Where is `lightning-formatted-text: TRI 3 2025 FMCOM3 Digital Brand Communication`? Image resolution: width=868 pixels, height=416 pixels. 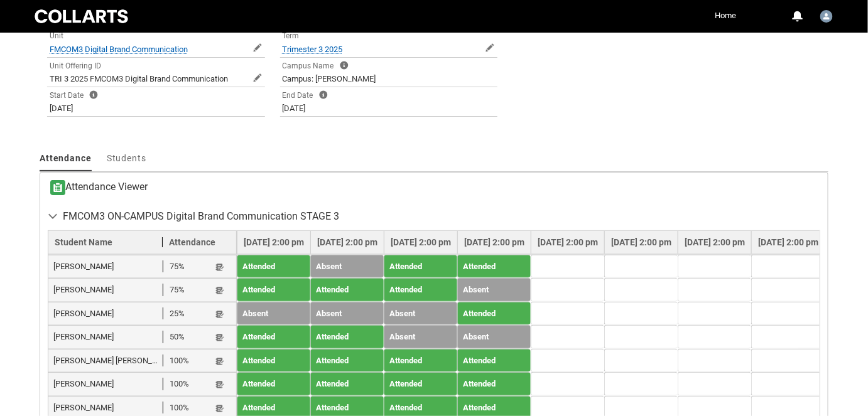
lightning-formatted-text: TRI 3 2025 FMCOM3 Digital Brand Communication is located at coordinates (139, 79).